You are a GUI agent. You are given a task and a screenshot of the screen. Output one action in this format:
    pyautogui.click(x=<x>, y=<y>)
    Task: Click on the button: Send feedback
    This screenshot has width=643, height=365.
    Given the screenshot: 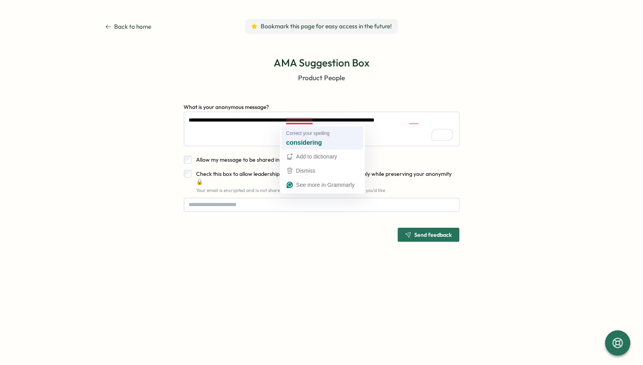 What is the action you would take?
    pyautogui.click(x=428, y=235)
    